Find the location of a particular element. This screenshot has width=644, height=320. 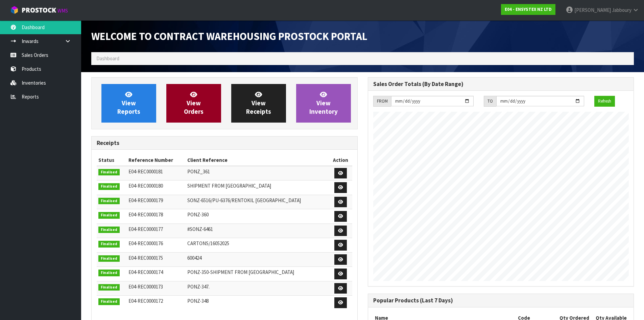

span: View Inventory is located at coordinates (323, 103).